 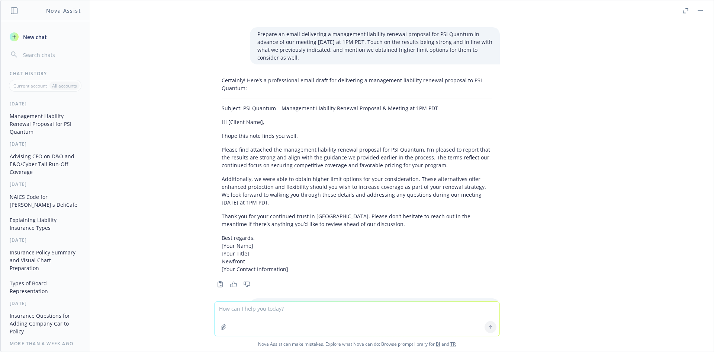 I want to click on button: Thumbs down, so click(x=247, y=284).